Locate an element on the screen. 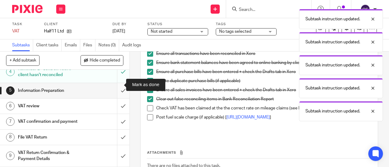 This screenshot has height=167, width=389. div: 7 is located at coordinates (10, 122).